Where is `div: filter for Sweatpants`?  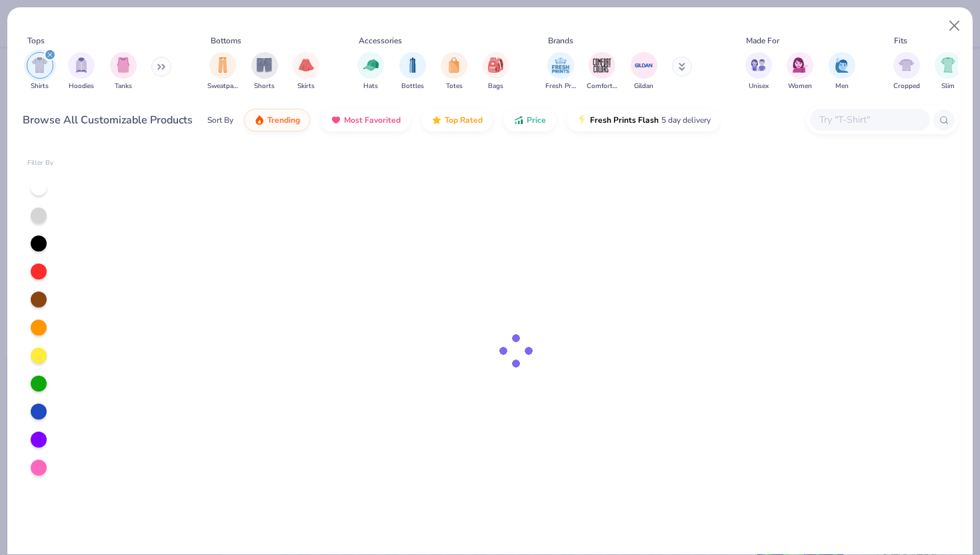
div: filter for Sweatpants is located at coordinates (222, 71).